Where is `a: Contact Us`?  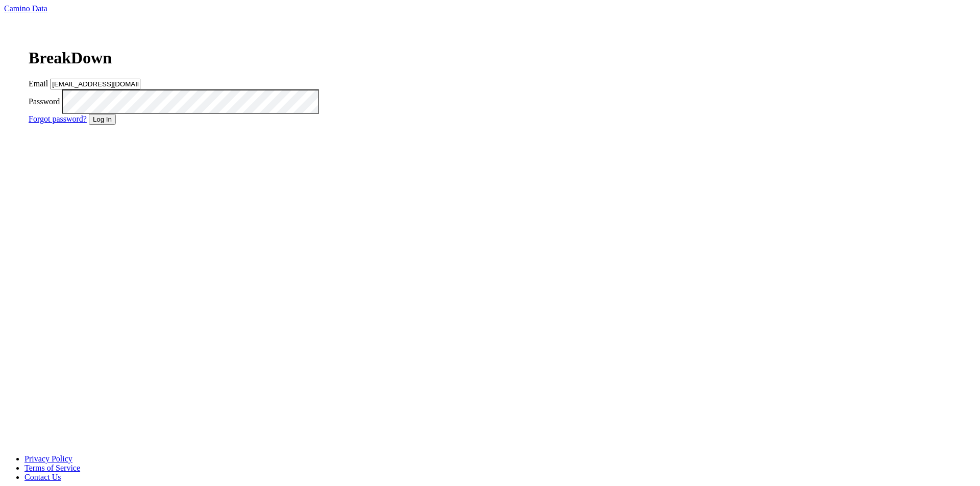
a: Contact Us is located at coordinates (43, 476).